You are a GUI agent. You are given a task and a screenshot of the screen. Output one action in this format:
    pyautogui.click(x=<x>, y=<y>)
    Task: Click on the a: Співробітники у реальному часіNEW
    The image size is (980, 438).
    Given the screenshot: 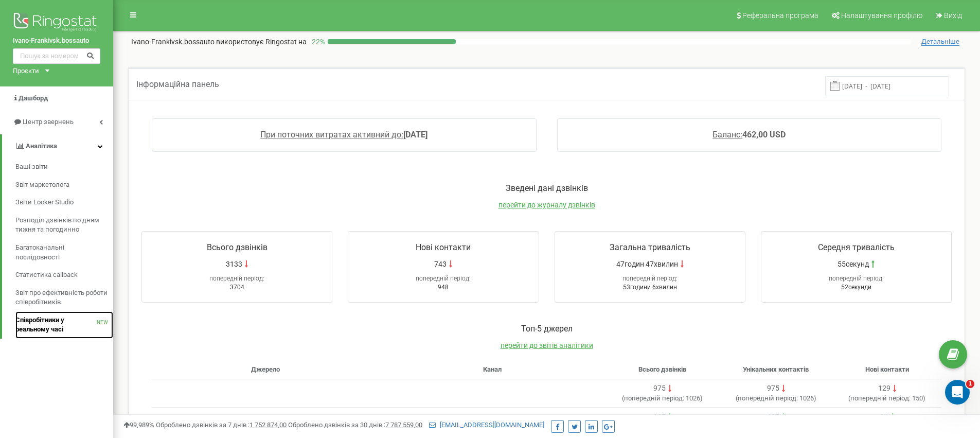 What is the action you would take?
    pyautogui.click(x=64, y=325)
    